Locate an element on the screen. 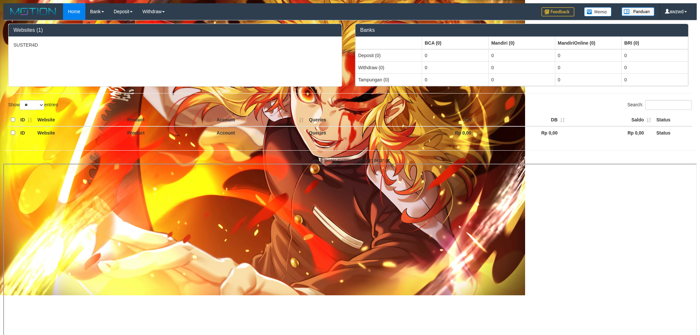  a: Withdraw is located at coordinates (154, 11).